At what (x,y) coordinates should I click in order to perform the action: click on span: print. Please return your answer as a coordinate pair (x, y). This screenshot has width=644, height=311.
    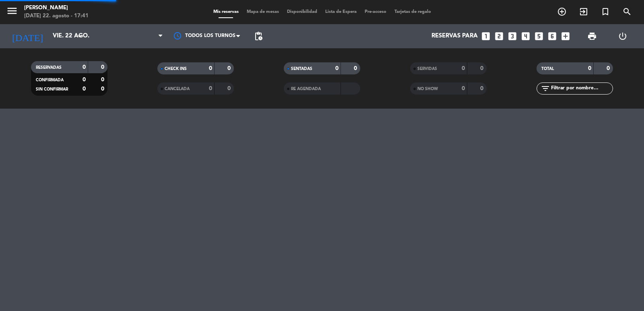
    Looking at the image, I should click on (592, 36).